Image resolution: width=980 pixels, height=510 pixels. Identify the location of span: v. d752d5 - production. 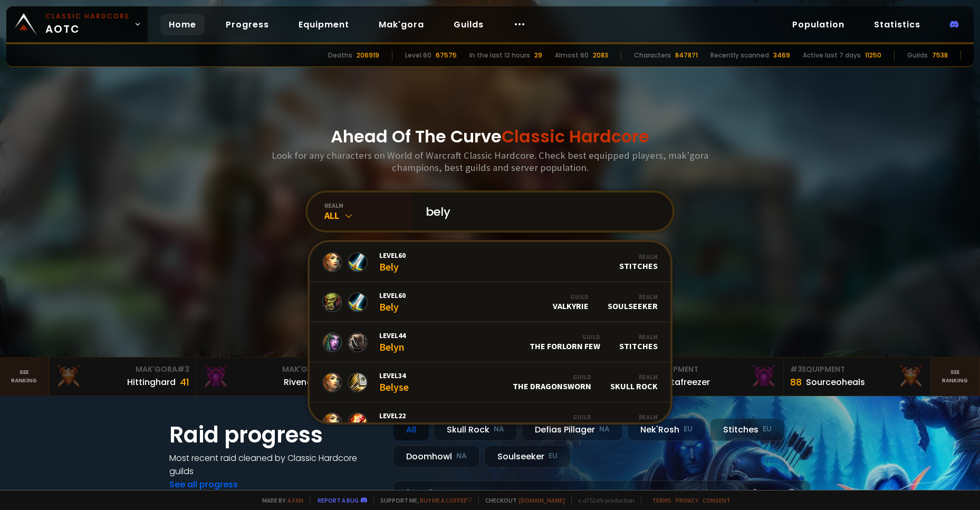
(602, 500).